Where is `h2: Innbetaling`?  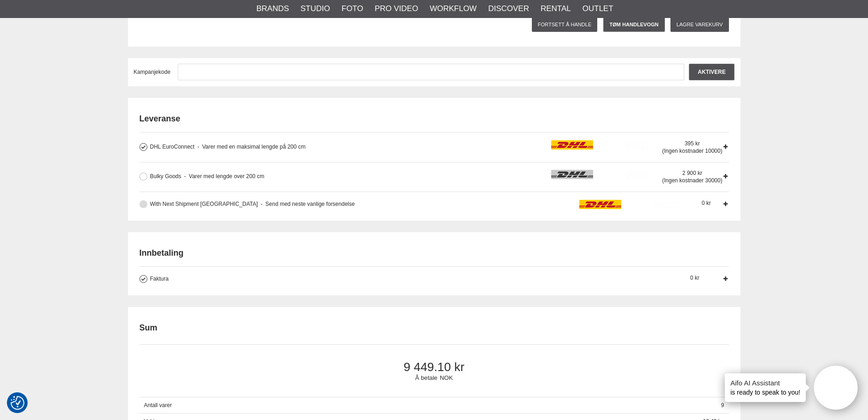
h2: Innbetaling is located at coordinates (434, 253).